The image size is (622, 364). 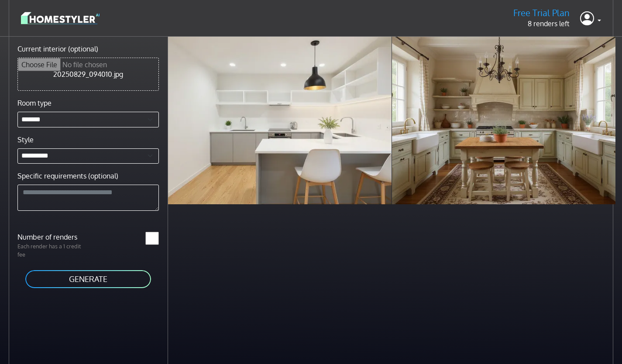 What do you see at coordinates (50, 251) in the screenshot?
I see `p: Each render has a 1 credit fee` at bounding box center [50, 251].